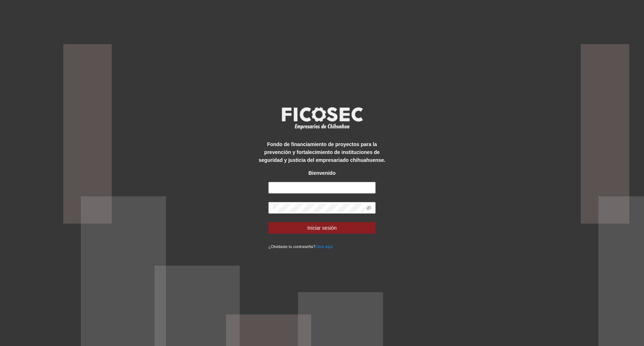 This screenshot has width=644, height=346. Describe the element at coordinates (322, 118) in the screenshot. I see `img: logo` at that location.